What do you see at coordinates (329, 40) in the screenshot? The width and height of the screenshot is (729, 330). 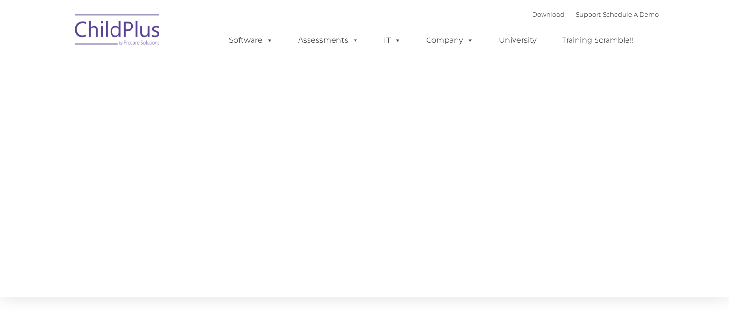 I see `a: Assessments` at bounding box center [329, 40].